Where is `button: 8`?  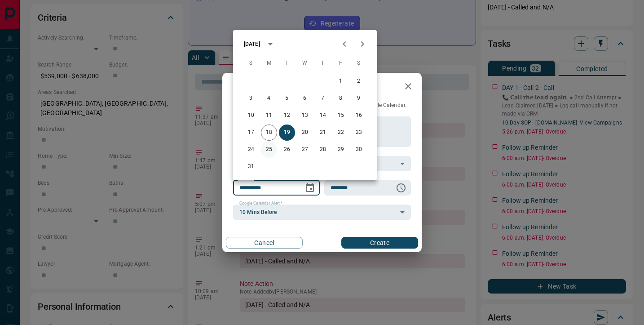
button: 8 is located at coordinates (341, 98).